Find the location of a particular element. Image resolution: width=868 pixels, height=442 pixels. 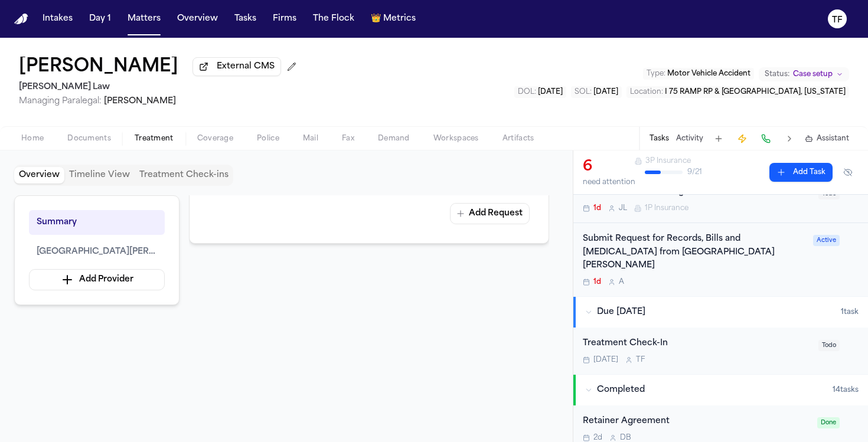

span: 9 / 21 is located at coordinates (694, 172).